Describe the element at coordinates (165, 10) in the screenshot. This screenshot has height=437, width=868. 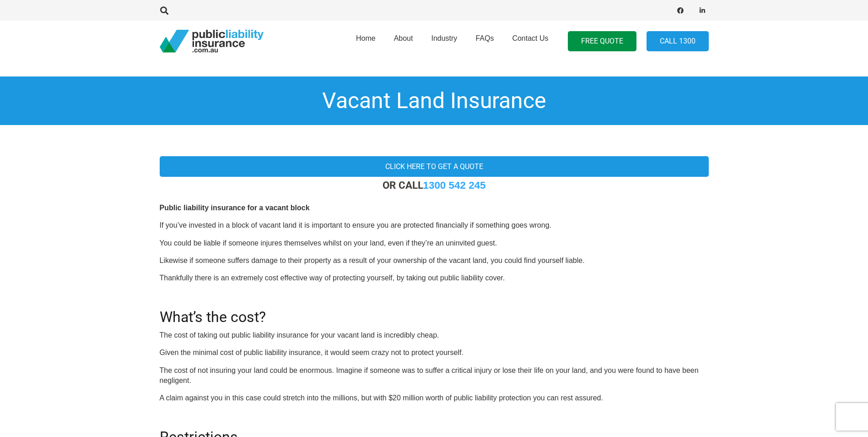
I see `a: Search` at that location.